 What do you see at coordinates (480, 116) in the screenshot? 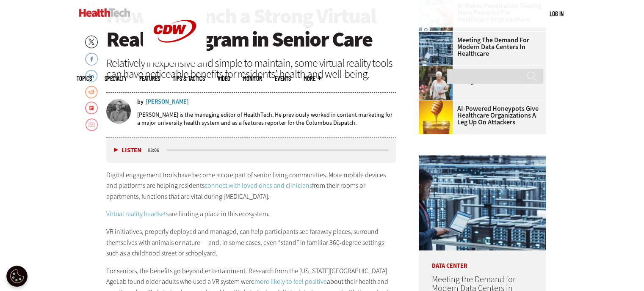
I see `a: AI-Powered Honeypots Give Healthcare Organizations a Leg Up on Attackers` at bounding box center [480, 116].